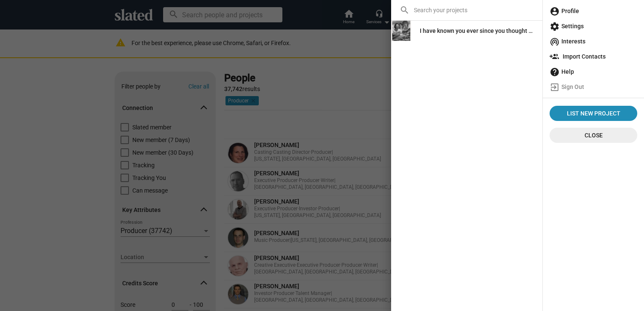 This screenshot has height=311, width=644. What do you see at coordinates (593, 11) in the screenshot?
I see `a: Profile` at bounding box center [593, 11].